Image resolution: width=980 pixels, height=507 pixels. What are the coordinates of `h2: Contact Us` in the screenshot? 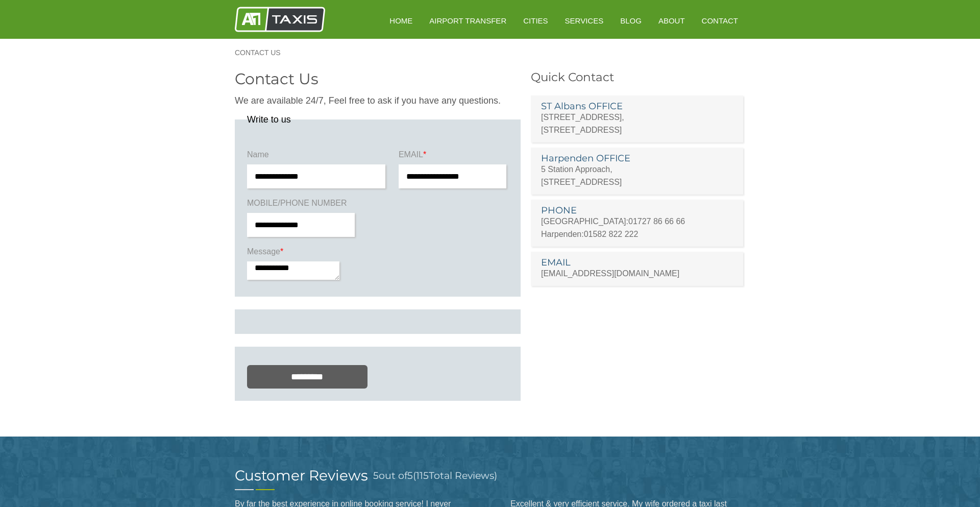 It's located at (378, 79).